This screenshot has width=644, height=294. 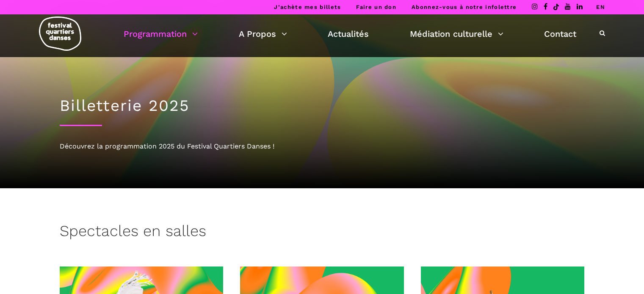 What do you see at coordinates (60, 34) in the screenshot?
I see `img: logo-fqd-med` at bounding box center [60, 34].